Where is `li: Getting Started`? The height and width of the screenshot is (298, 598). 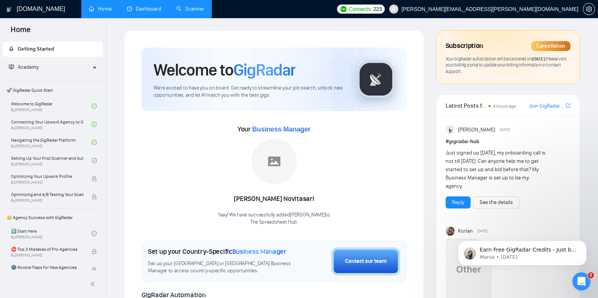 li: Getting Started is located at coordinates (53, 49).